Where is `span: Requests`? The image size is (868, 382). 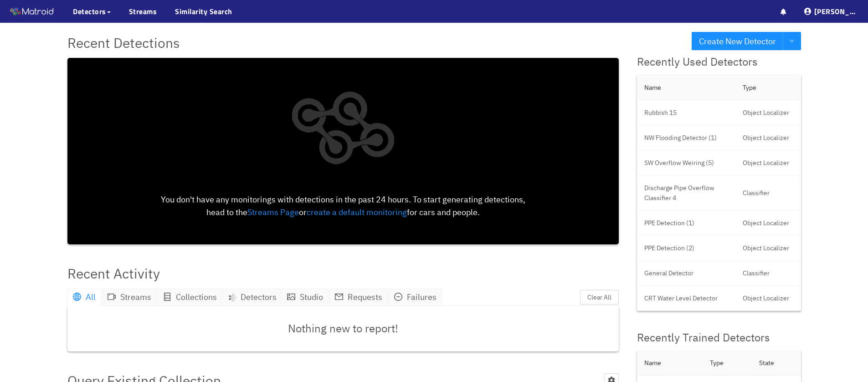 span: Requests is located at coordinates (365, 297).